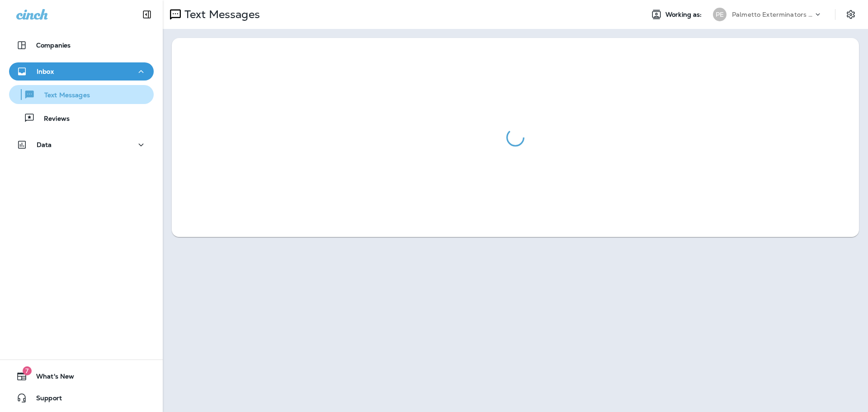 The image size is (868, 412). Describe the element at coordinates (82, 118) in the screenshot. I see `button: Reviews` at that location.